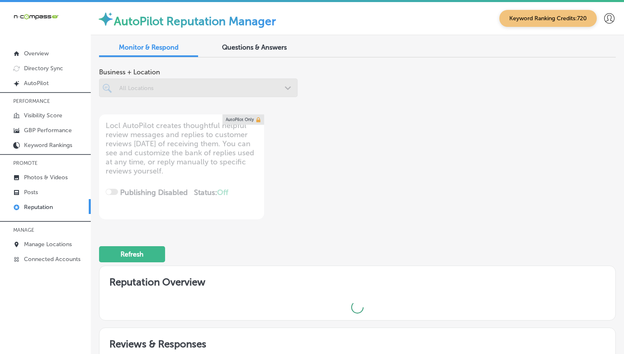 The width and height of the screenshot is (624, 354). Describe the element at coordinates (43, 115) in the screenshot. I see `p: Visibility Score` at that location.